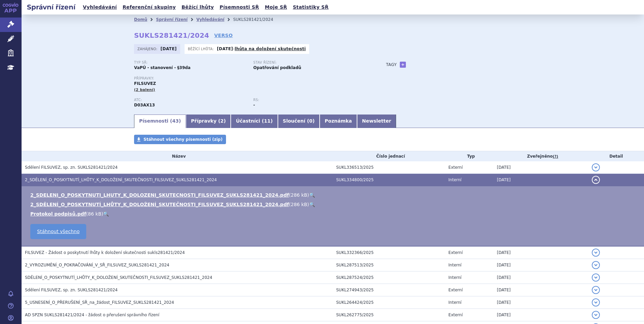 The image size is (644, 324). What do you see at coordinates (202, 49) in the screenshot?
I see `span: Běžící lhůta:` at bounding box center [202, 49].